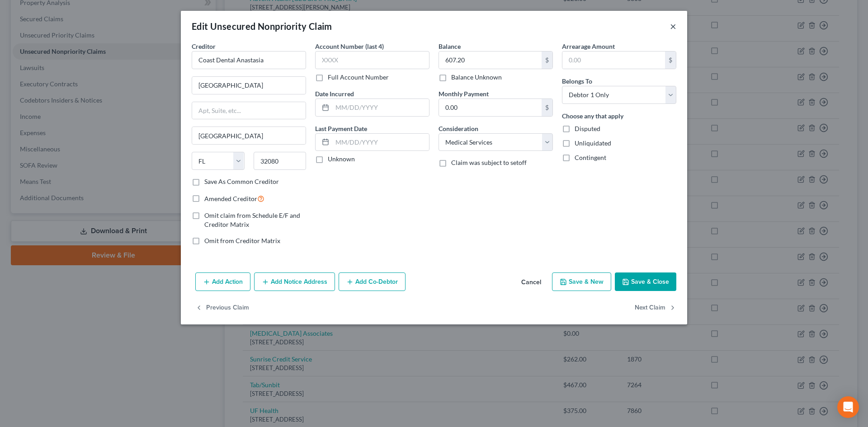  I want to click on span: Omit from Creditor Matrix, so click(243, 241).